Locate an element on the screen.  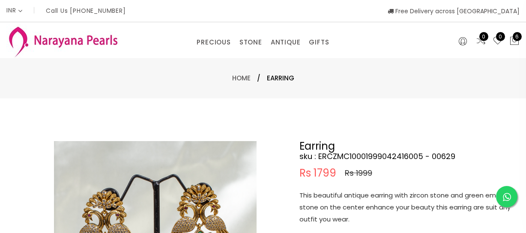
a: Home is located at coordinates (241, 78).